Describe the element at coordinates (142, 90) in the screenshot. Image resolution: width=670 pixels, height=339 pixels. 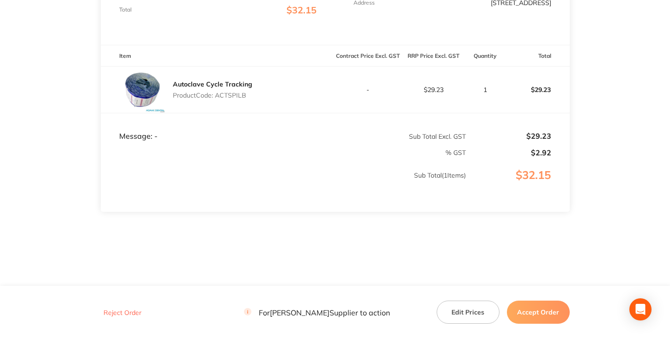
I see `img: NDAwNzhsZQ` at that location.